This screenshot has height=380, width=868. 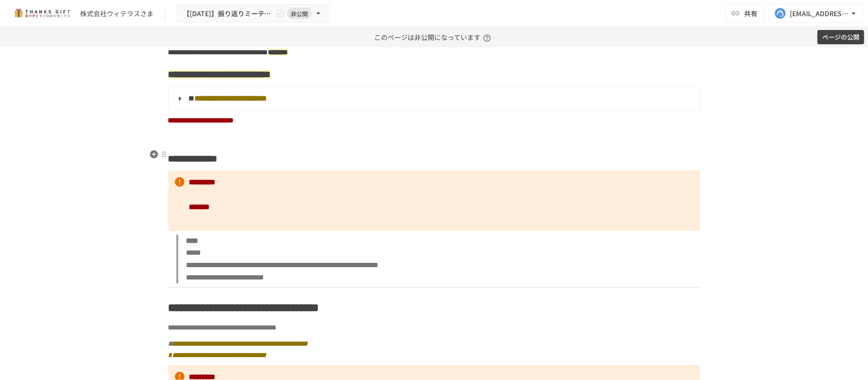 I want to click on img: mMP1OxWUAhQbsRWCurg7vIHe5HqDpP7qZo7fRoNLXQh, so click(x=42, y=13).